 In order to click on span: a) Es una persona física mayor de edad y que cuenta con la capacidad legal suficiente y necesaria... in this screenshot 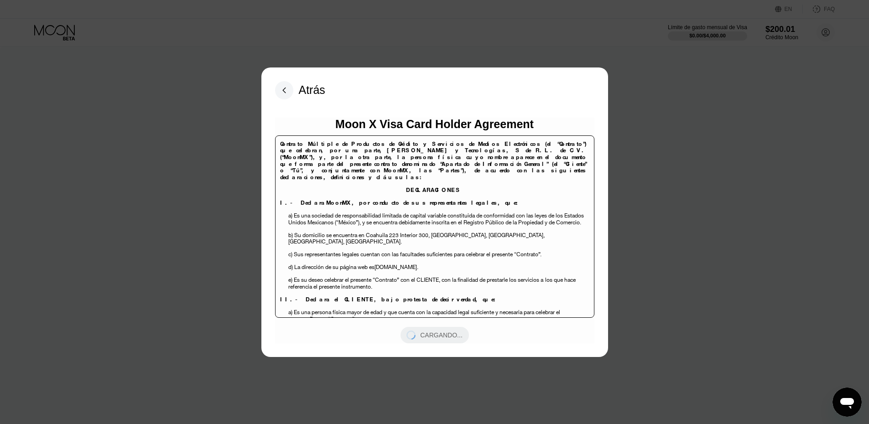, I will do `click(424, 316)`.